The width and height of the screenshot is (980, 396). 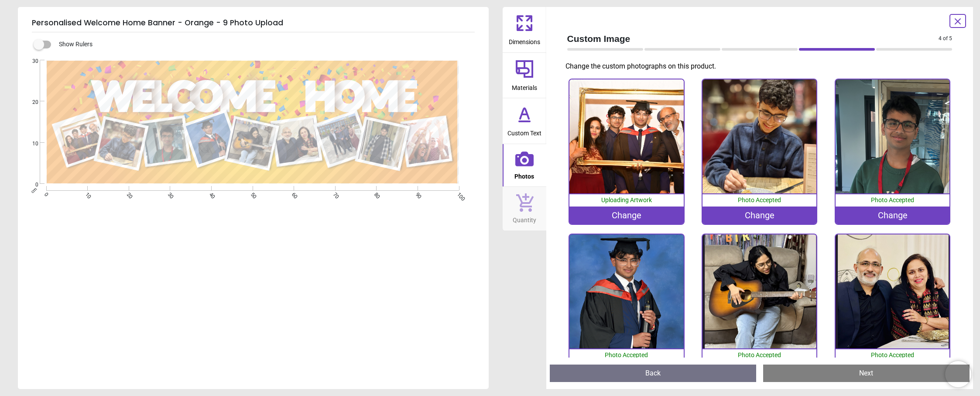 I want to click on span: 70, so click(x=334, y=193).